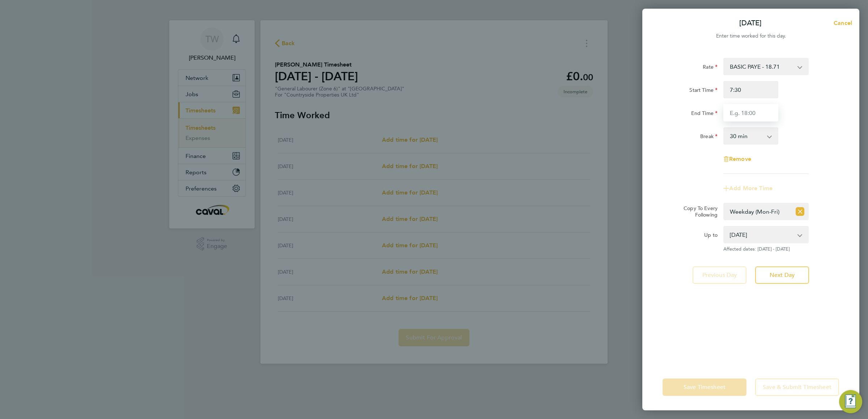  I want to click on button: Cancel, so click(840, 23).